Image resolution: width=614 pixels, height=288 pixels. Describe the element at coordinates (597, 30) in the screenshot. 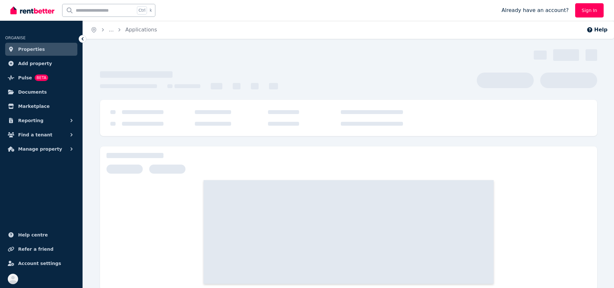

I see `button: Help` at that location.